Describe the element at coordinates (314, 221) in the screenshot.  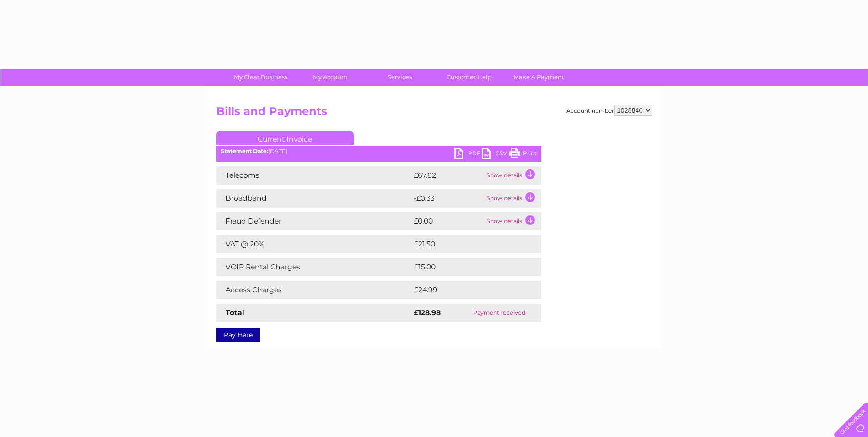
I see `td: Fraud Defender` at that location.